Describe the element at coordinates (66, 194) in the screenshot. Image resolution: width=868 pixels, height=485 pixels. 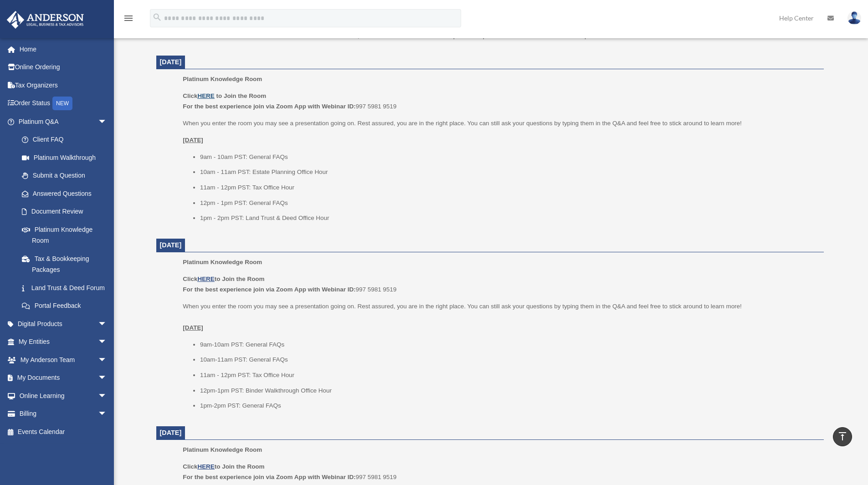
I see `a: Answered Questions` at that location.